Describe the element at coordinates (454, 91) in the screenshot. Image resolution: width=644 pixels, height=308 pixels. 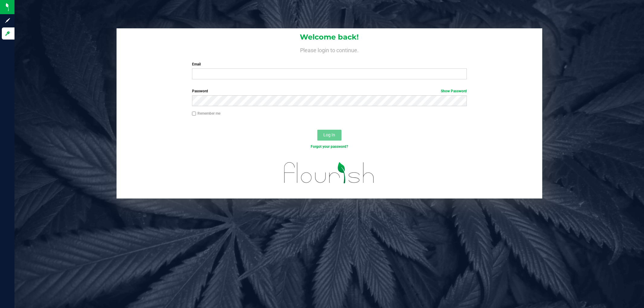
I see `a: Show Password` at that location.